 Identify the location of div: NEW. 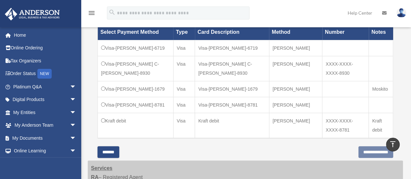
(45, 74).